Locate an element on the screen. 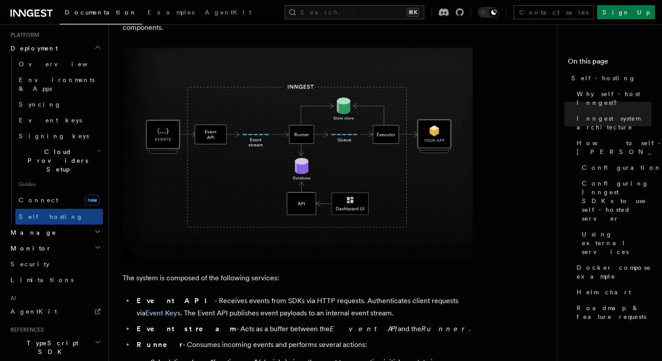  button: Deployment is located at coordinates (55, 48).